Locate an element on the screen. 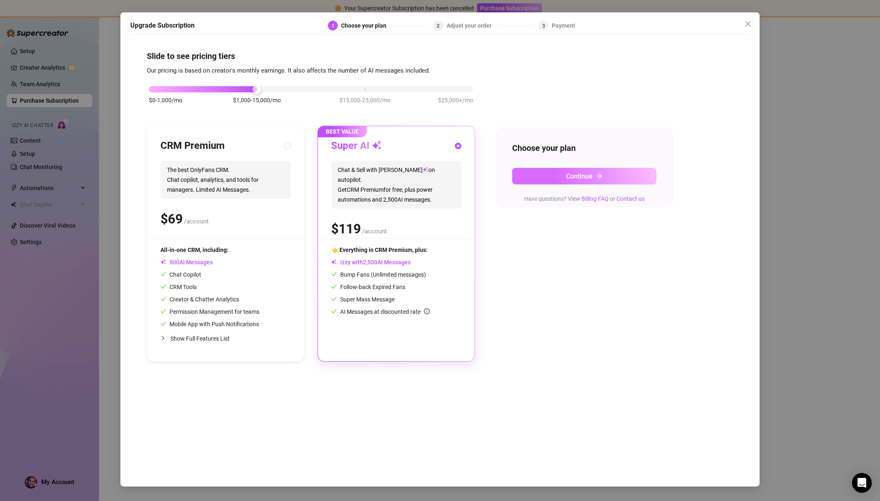  div: Choose your plan is located at coordinates (366, 26).